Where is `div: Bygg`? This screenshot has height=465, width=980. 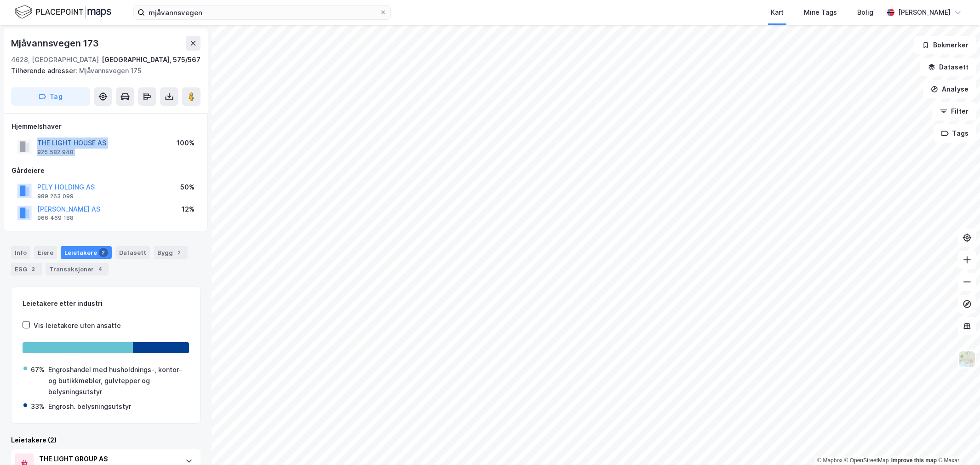 div: Bygg is located at coordinates (170, 252).